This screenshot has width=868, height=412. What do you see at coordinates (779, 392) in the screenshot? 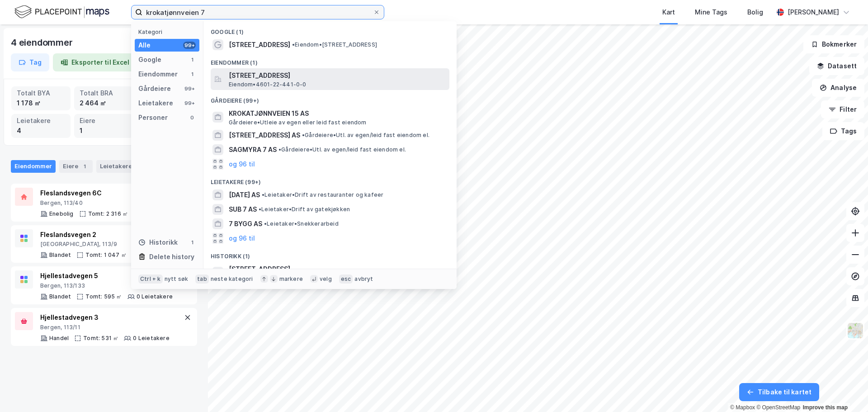
I see `button: Tilbake til kartet` at bounding box center [779, 392].